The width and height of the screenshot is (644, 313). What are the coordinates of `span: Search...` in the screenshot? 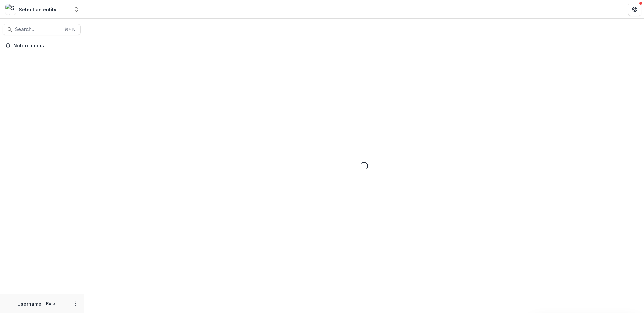 It's located at (38, 30).